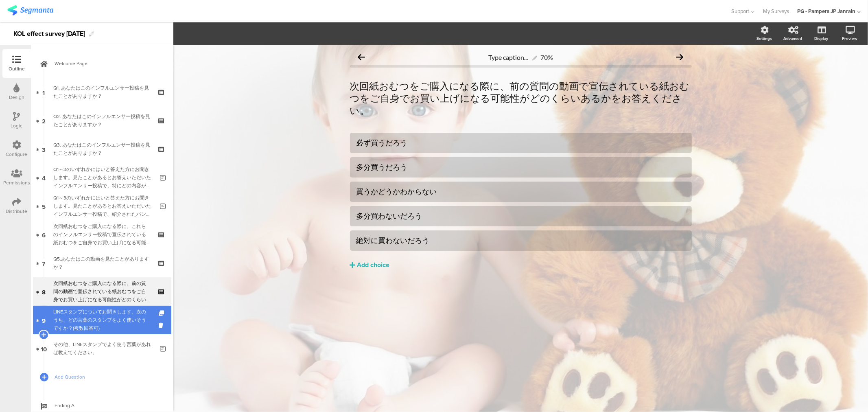  Describe the element at coordinates (43, 178) in the screenshot. I see `span: 4` at that location.